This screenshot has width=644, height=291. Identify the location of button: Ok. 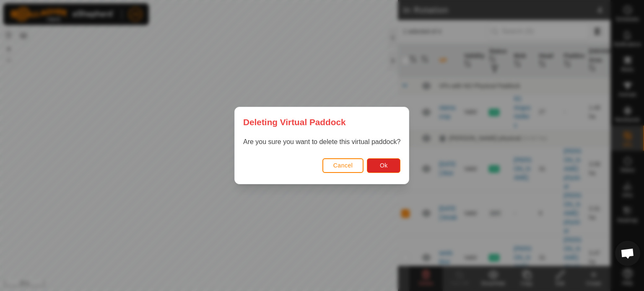
(384, 165).